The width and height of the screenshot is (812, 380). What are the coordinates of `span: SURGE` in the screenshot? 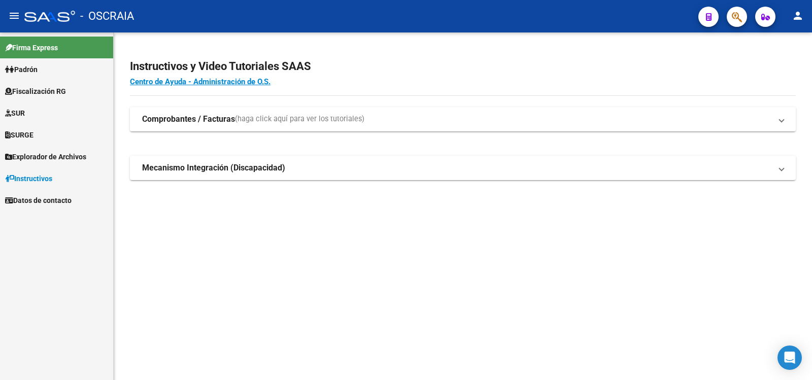 It's located at (19, 135).